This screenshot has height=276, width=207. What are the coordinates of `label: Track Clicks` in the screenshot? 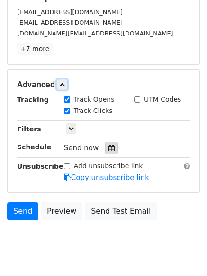 It's located at (93, 111).